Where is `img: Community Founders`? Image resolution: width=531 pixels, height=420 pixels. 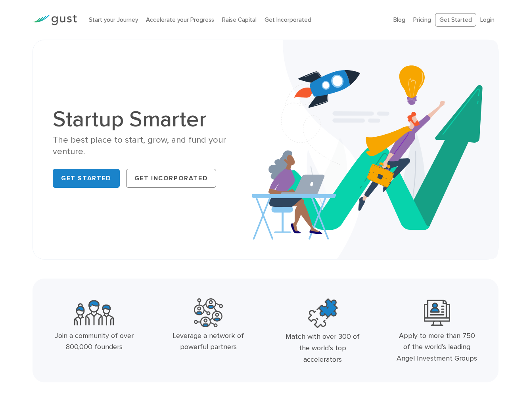 img: Community Founders is located at coordinates (94, 312).